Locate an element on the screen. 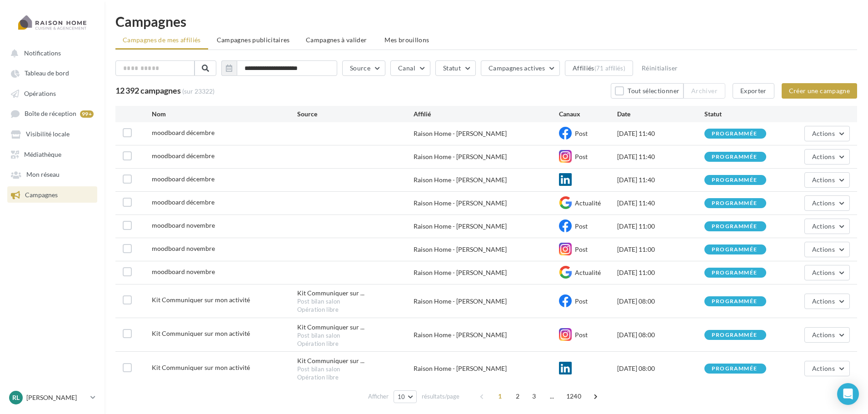  a: Boîte de réception 99+ is located at coordinates (52, 113).